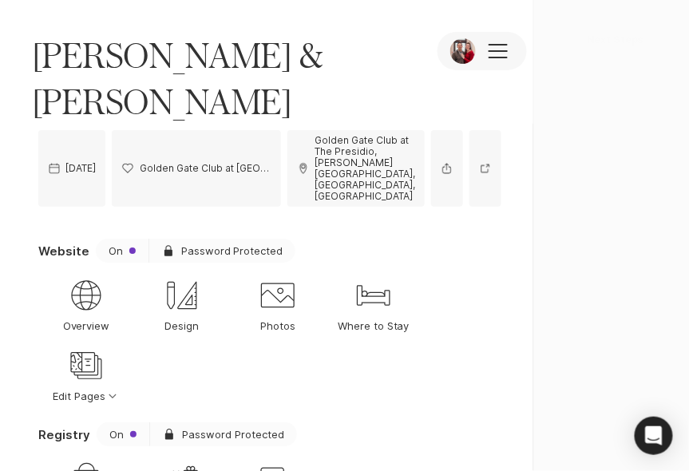 Image resolution: width=689 pixels, height=471 pixels. Describe the element at coordinates (222, 251) in the screenshot. I see `a: Password Protected` at that location.